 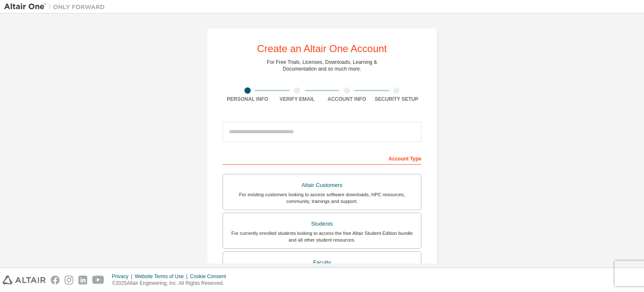 What do you see at coordinates (322, 185) in the screenshot?
I see `div: Altair Customers` at bounding box center [322, 185].